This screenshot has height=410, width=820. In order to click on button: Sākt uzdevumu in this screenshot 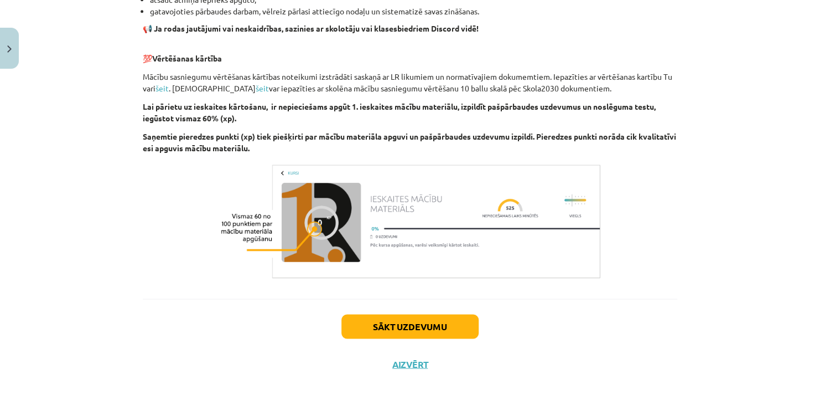, I will do `click(410, 326)`.